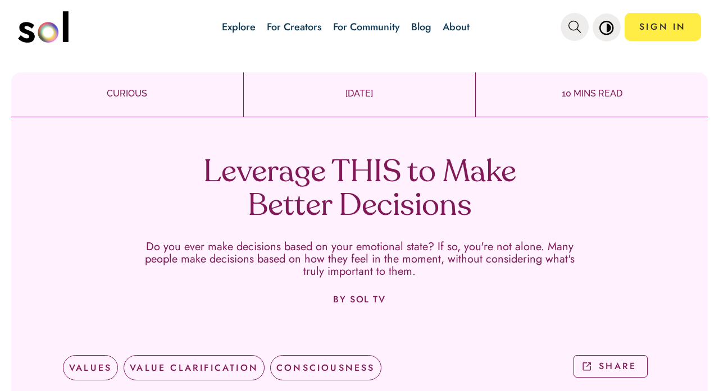  Describe the element at coordinates (591, 94) in the screenshot. I see `p: 10 MINS READ` at that location.